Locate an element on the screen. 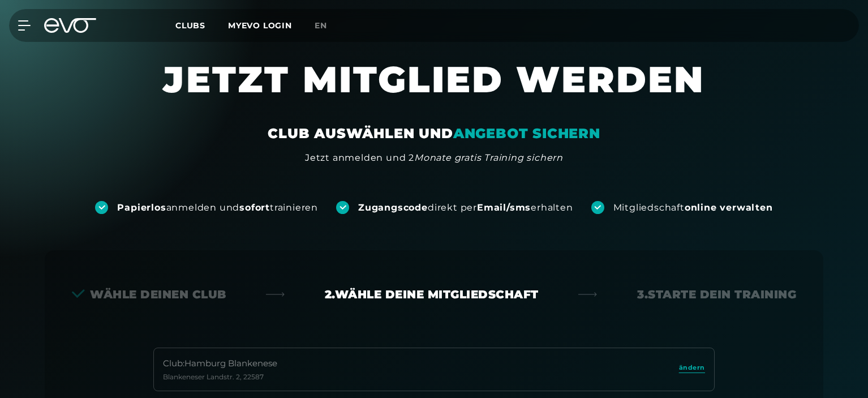 This screenshot has height=398, width=868. div: Mitgliedschaft is located at coordinates (693, 208).